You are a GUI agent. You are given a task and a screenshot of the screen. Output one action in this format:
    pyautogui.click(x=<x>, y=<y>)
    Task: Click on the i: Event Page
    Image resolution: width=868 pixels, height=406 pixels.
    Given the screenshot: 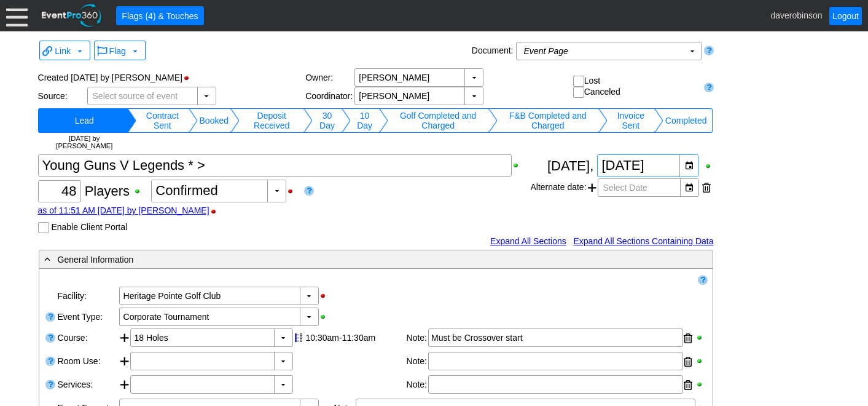 What is the action you would take?
    pyautogui.click(x=546, y=51)
    